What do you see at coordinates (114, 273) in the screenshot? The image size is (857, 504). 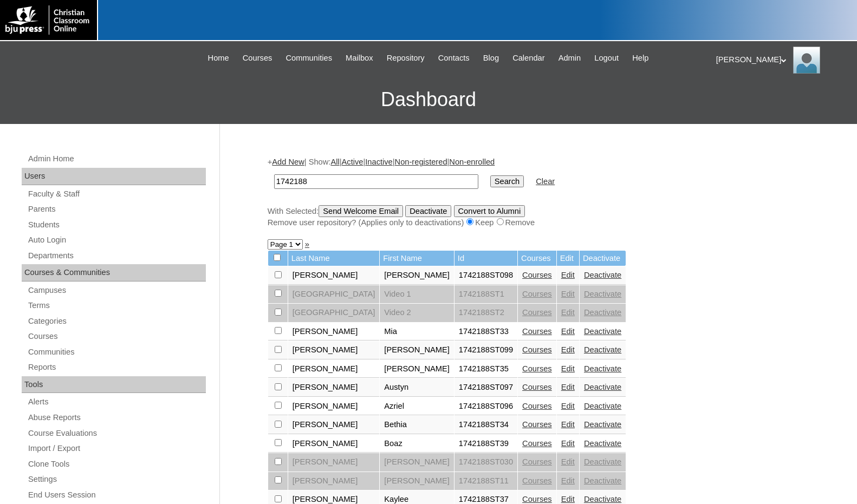 I see `div: Courses & Communities` at bounding box center [114, 273].